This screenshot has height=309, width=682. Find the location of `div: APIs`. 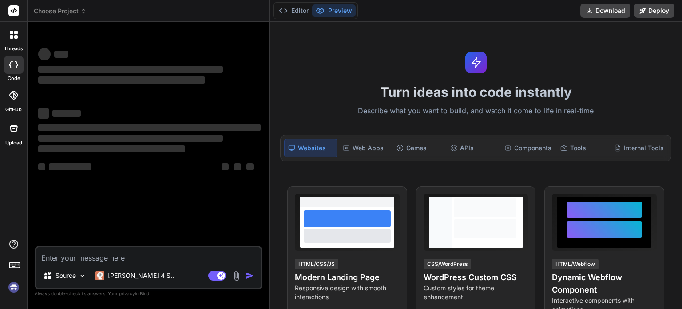

div: APIs is located at coordinates (472, 148).